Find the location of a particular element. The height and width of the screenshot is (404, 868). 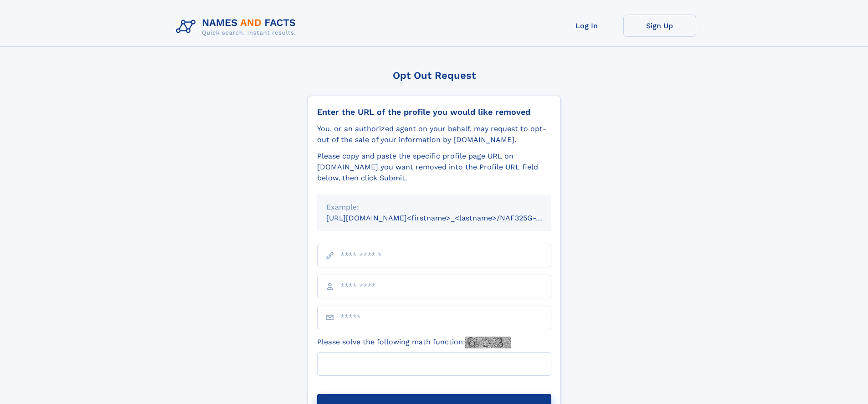

div: Enter the URL of the profile you would like removed is located at coordinates (434, 112).